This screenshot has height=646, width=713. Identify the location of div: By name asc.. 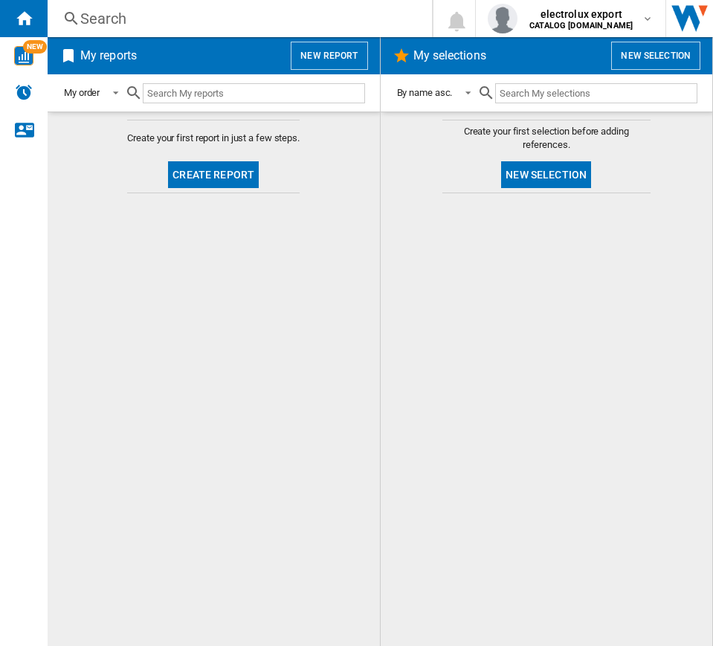
(425, 92).